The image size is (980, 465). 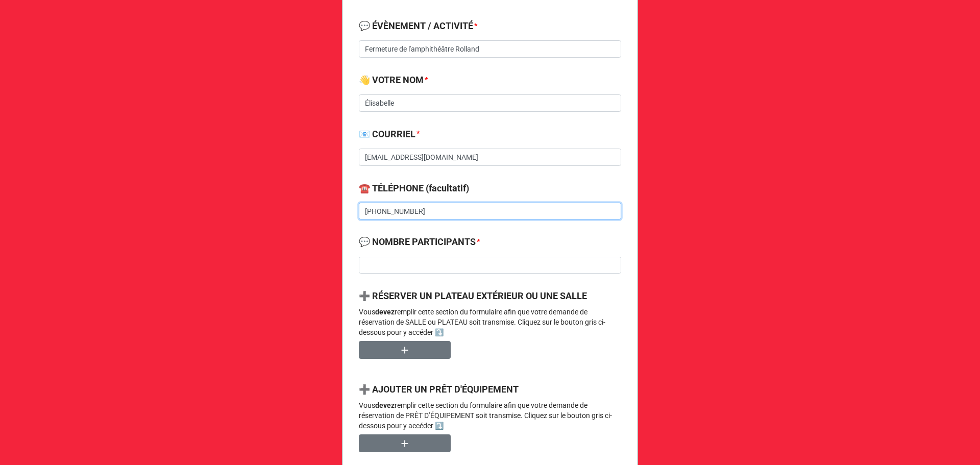 I want to click on label: 💬 ÉVÈNEMENT / ACTIVITÉ, so click(x=416, y=26).